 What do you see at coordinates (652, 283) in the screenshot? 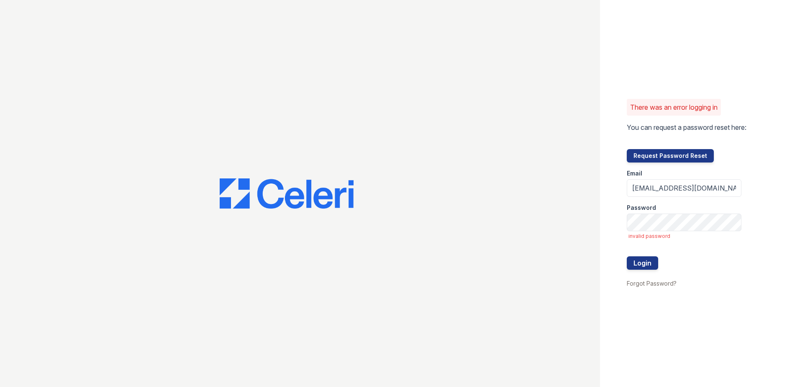
I see `a: Forgot Password?` at bounding box center [652, 283].